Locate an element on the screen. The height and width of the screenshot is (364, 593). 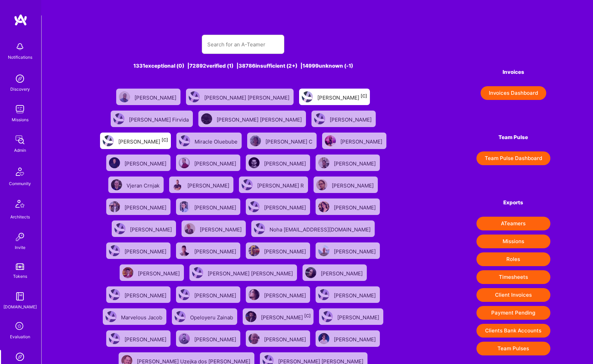
img: bell is located at coordinates (20, 47).